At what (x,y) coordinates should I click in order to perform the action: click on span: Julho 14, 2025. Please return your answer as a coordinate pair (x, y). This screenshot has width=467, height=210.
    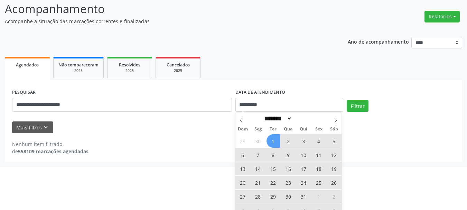
    Looking at the image, I should click on (258, 168).